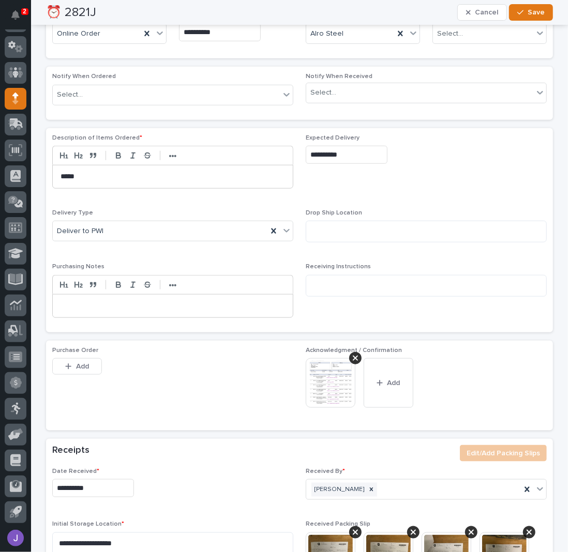  What do you see at coordinates (97, 138) in the screenshot?
I see `span: Description of Items Ordered` at bounding box center [97, 138].